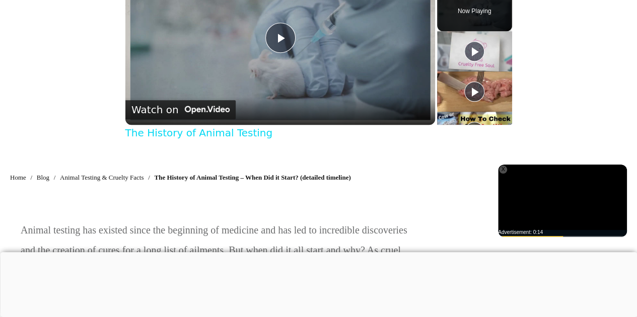 This screenshot has width=637, height=317. Describe the element at coordinates (205, 110) in the screenshot. I see `img: Video channel logo` at that location.